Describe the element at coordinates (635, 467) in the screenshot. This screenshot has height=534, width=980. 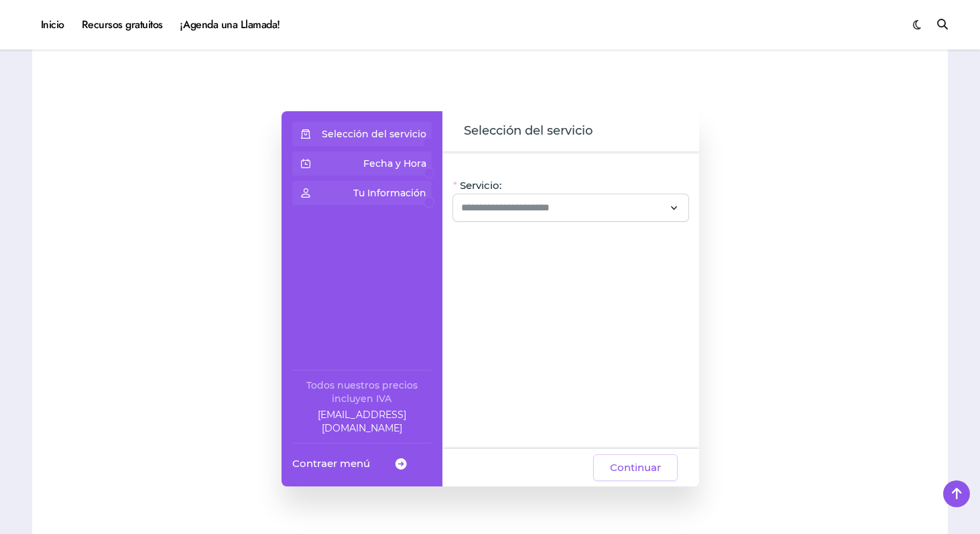
I see `button: Continuar` at that location.